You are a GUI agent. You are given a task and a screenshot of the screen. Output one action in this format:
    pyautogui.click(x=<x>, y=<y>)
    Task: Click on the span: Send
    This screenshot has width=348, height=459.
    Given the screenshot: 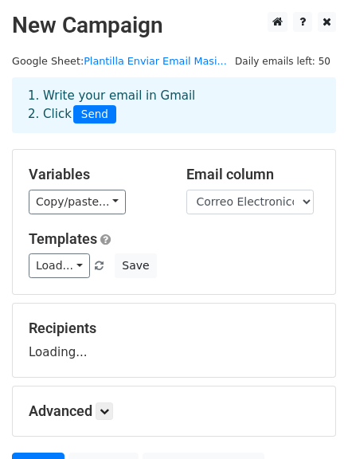 What is the action you would take?
    pyautogui.click(x=95, y=115)
    